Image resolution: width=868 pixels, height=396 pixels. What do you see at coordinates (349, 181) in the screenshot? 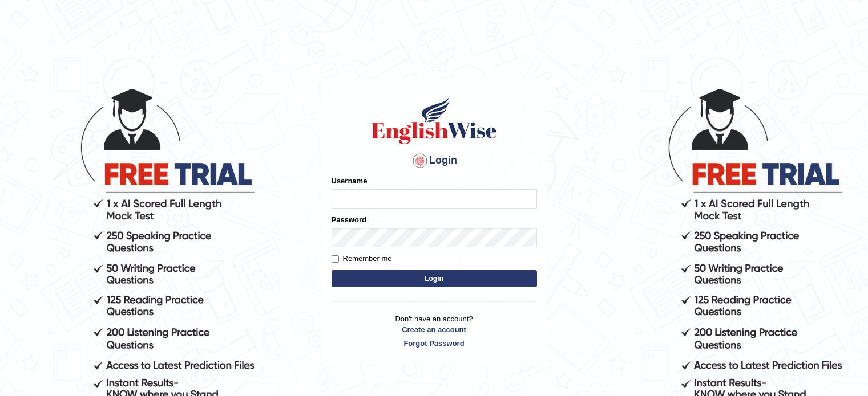
I see `label: Username` at bounding box center [349, 181].